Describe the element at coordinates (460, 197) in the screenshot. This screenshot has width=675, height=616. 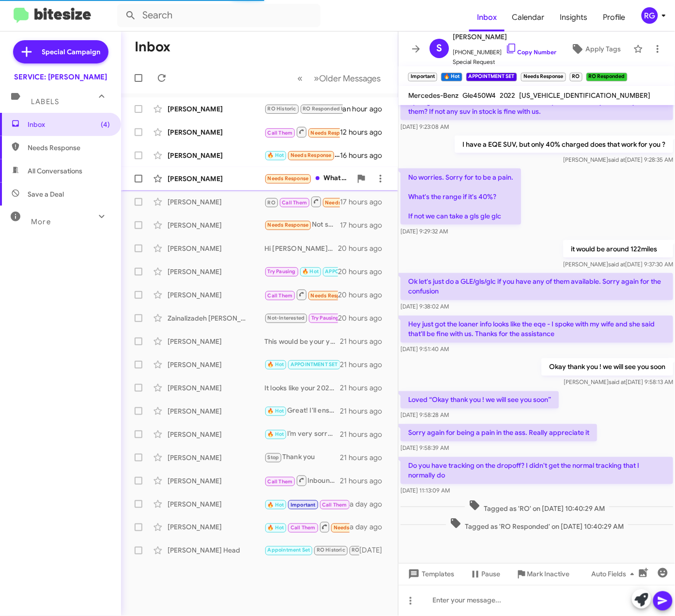
I see `p: No worries. Sorry for to be a pain. What's the range if it's 40%? If not we can take a gls gle glc` at that location.